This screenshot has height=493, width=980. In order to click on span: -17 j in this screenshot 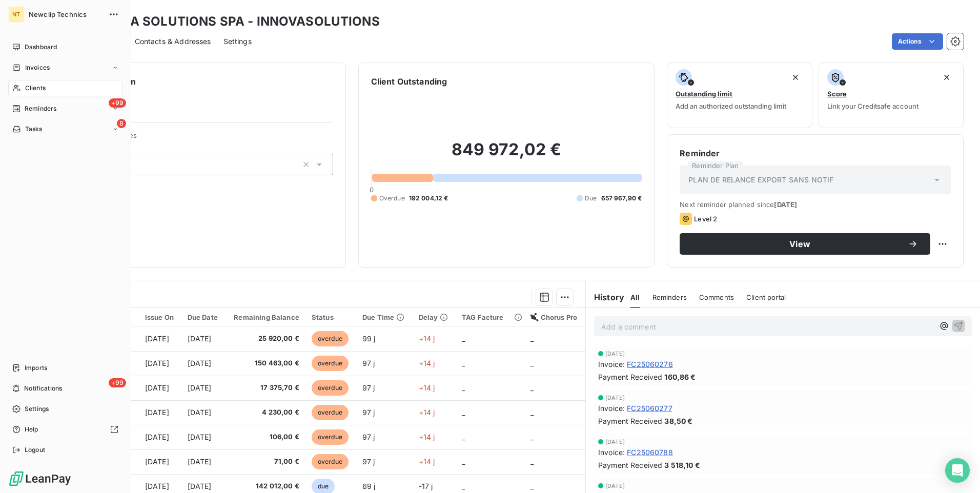, I will do `click(426, 486)`.